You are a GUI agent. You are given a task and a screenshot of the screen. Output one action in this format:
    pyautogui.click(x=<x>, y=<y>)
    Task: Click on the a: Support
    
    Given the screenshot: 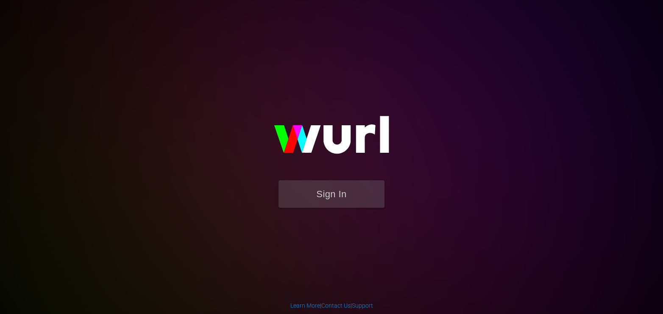 What is the action you would take?
    pyautogui.click(x=362, y=306)
    